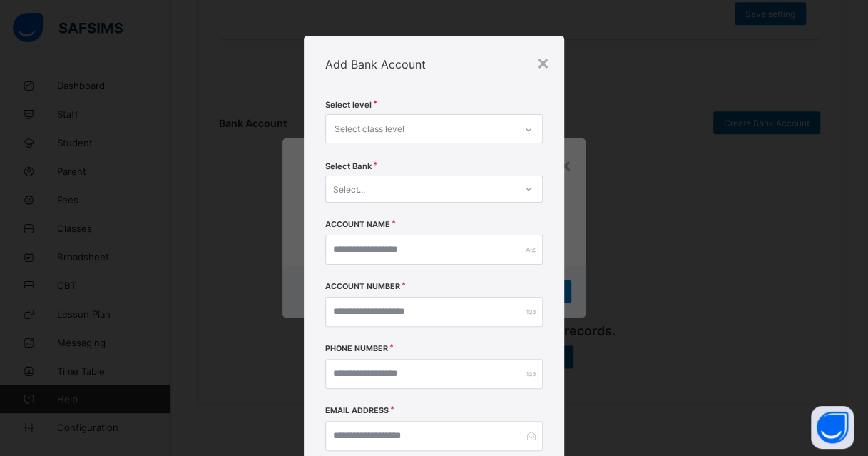 This screenshot has height=456, width=868. I want to click on div: Select..., so click(349, 189).